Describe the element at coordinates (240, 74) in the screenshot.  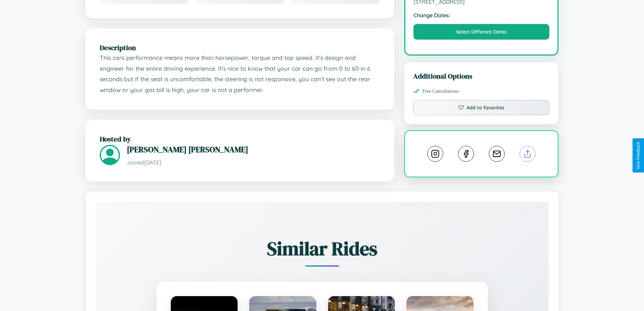
I see `p: This cars performance means more than horsepower, torque and top speed. It’s design and engineer ...` at that location.